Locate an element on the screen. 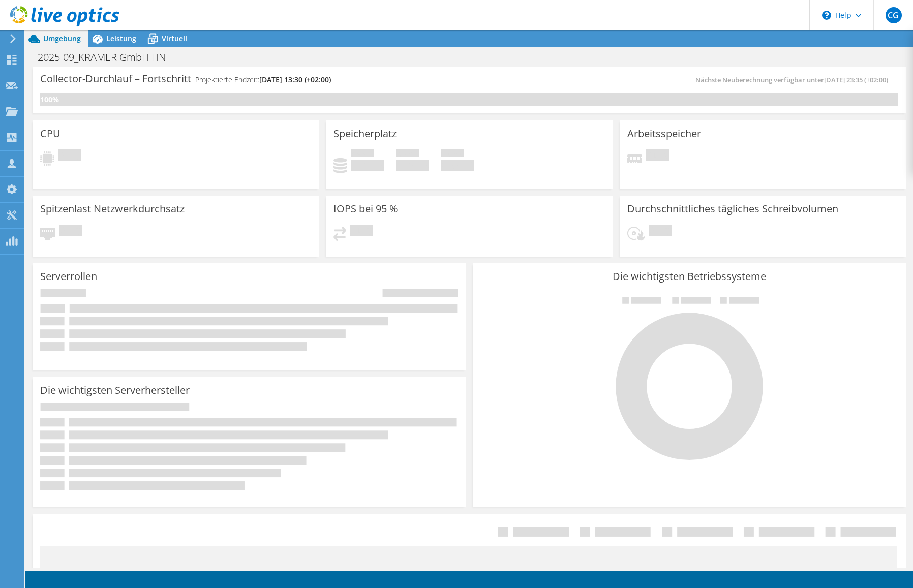 This screenshot has width=913, height=588. h3: Die wichtigsten Serverhersteller is located at coordinates (114, 390).